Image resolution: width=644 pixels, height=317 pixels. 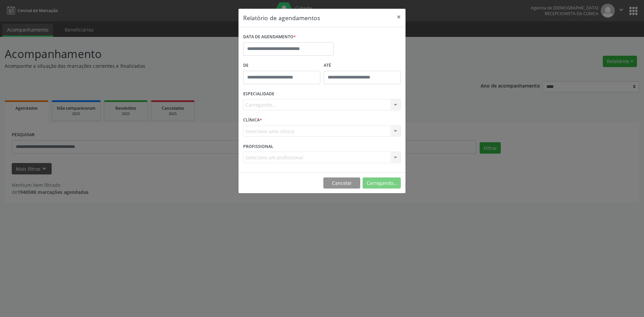 I want to click on label: CLÍNICA, so click(x=253, y=120).